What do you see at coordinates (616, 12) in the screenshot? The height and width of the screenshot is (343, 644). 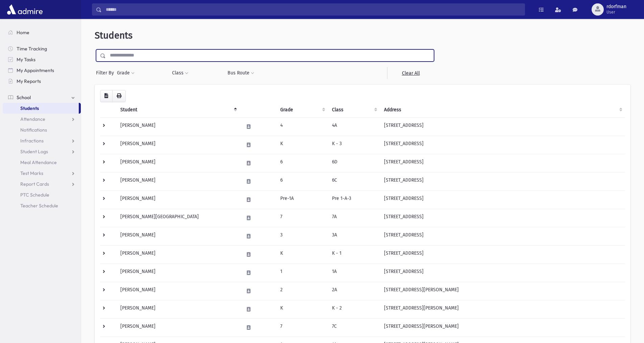 I see `span: User` at bounding box center [616, 12].